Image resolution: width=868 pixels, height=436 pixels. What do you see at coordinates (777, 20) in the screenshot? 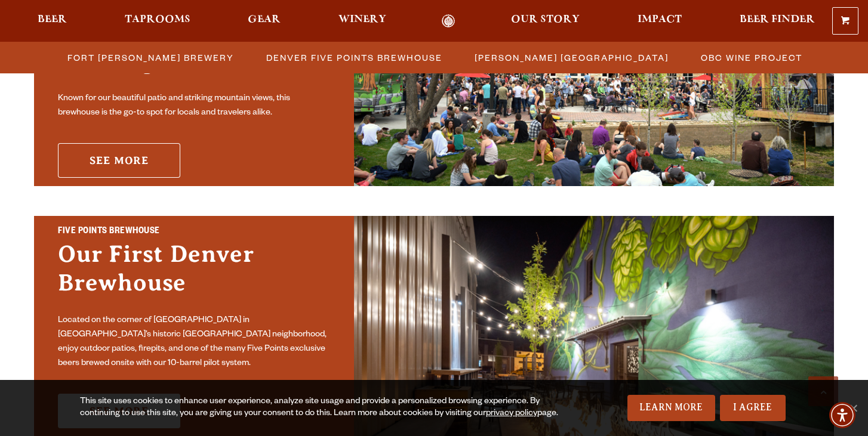
I see `span: Beer Finder` at bounding box center [777, 20].